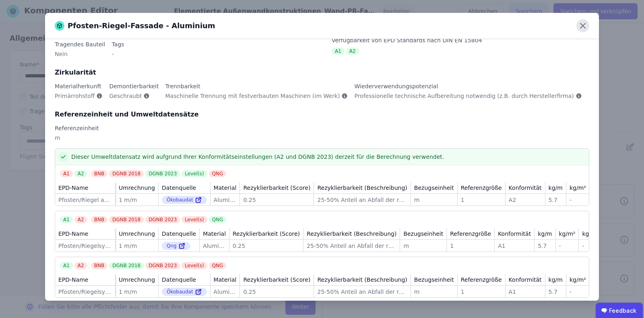 The height and width of the screenshot is (318, 644). Describe the element at coordinates (74, 96) in the screenshot. I see `span: Primärrohstoff` at that location.